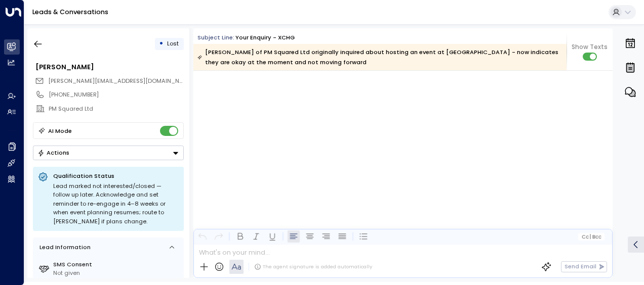 The width and height of the screenshot is (644, 285). I want to click on span: Lost, so click(173, 43).